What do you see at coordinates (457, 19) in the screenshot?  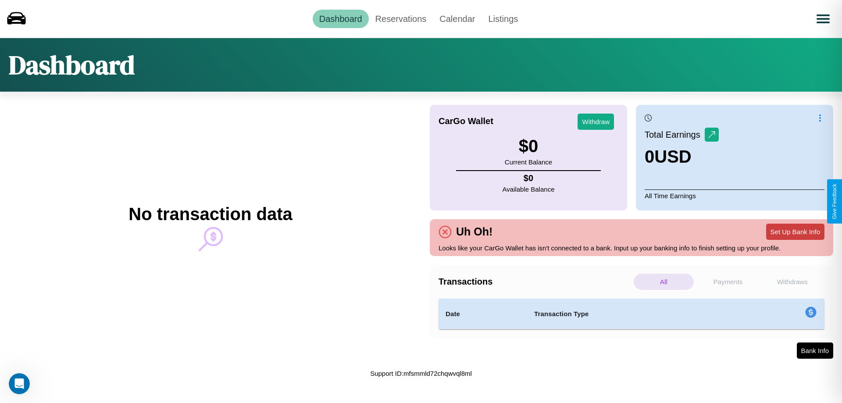 I see `a: Calendar` at bounding box center [457, 19].